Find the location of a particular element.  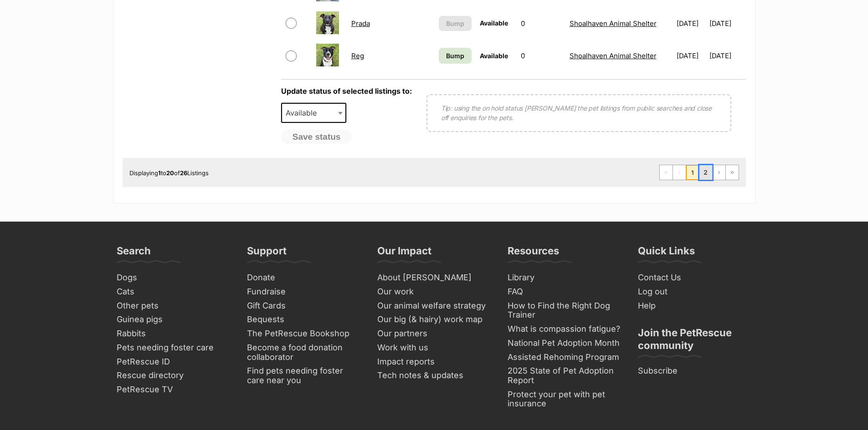

strong: 1 is located at coordinates (159, 173).